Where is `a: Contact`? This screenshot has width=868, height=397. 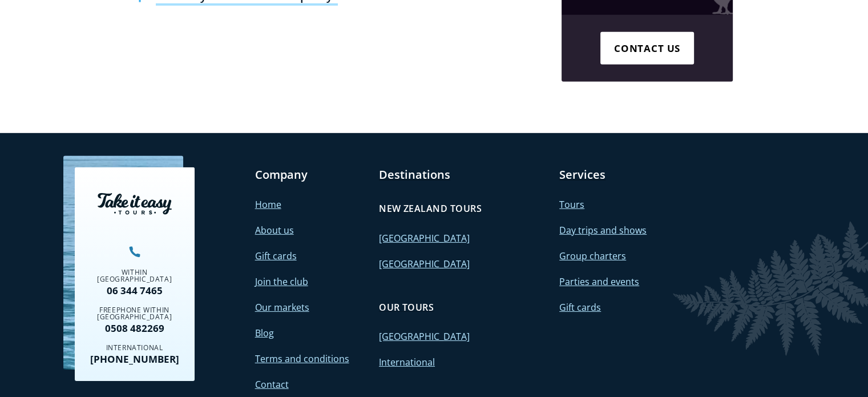 a: Contact is located at coordinates (272, 384).